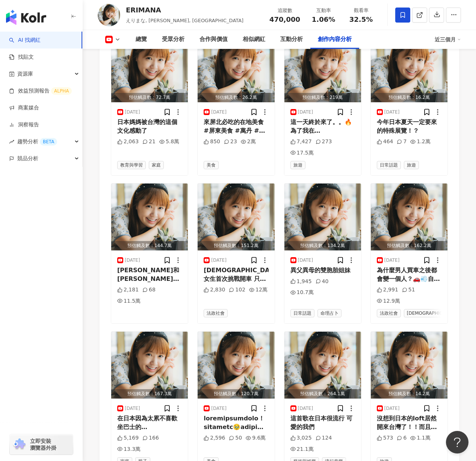 The height and width of the screenshot is (461, 476). I want to click on button: 預估觸及數：264.1萬, so click(323, 366).